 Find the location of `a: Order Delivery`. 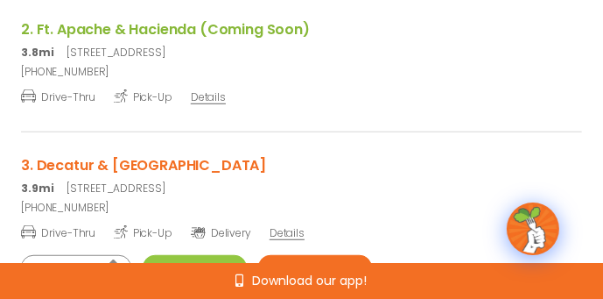

a: Order Delivery is located at coordinates (315, 267).